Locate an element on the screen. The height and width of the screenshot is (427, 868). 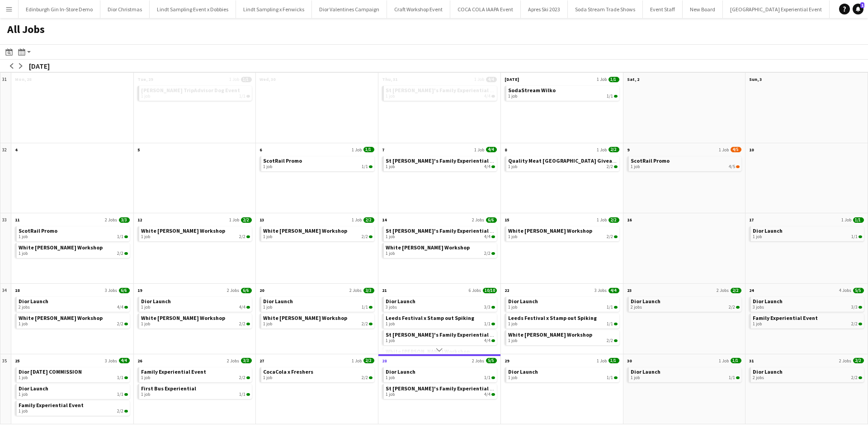
div: 32 is located at coordinates (6, 179).